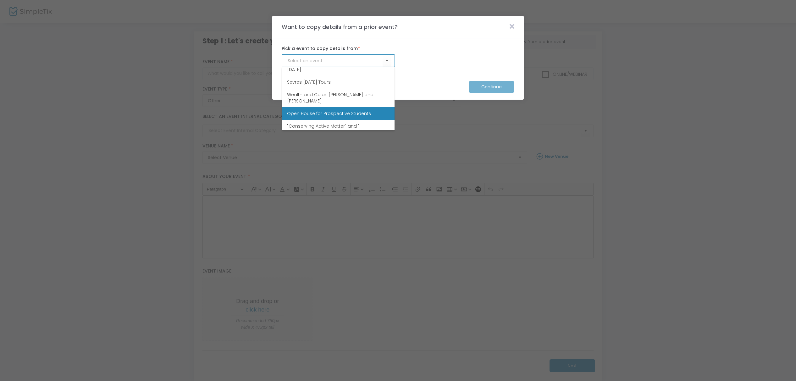 Image resolution: width=796 pixels, height=381 pixels. Describe the element at coordinates (340, 27) in the screenshot. I see `m-panel-title: Want to copy details from a prior event?` at that location.